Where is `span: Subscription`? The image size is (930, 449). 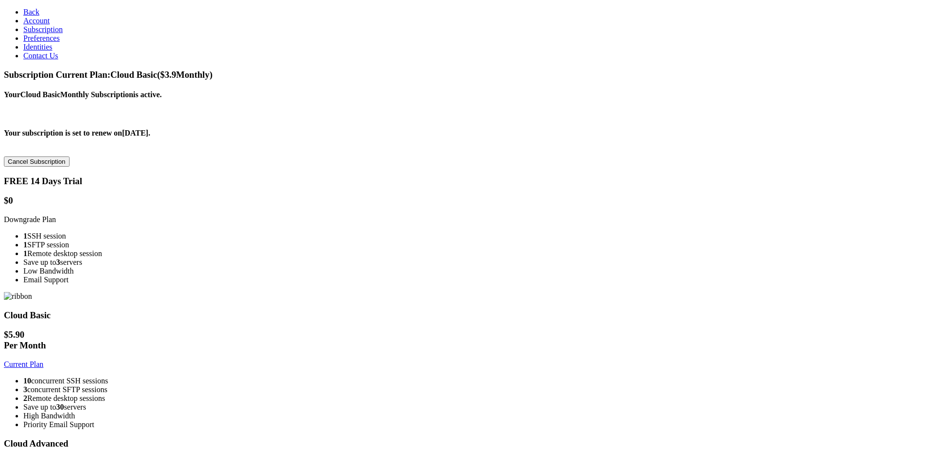
span: Subscription is located at coordinates (43, 29).